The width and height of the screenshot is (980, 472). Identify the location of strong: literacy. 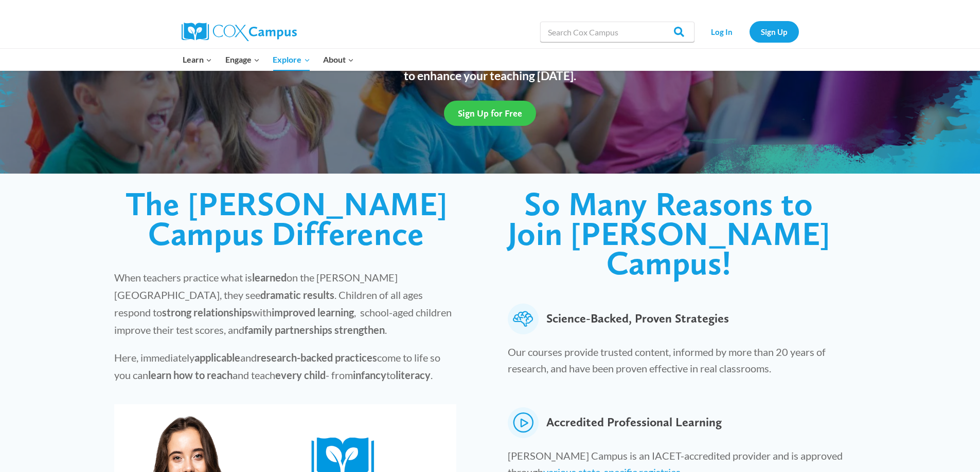
(413, 375).